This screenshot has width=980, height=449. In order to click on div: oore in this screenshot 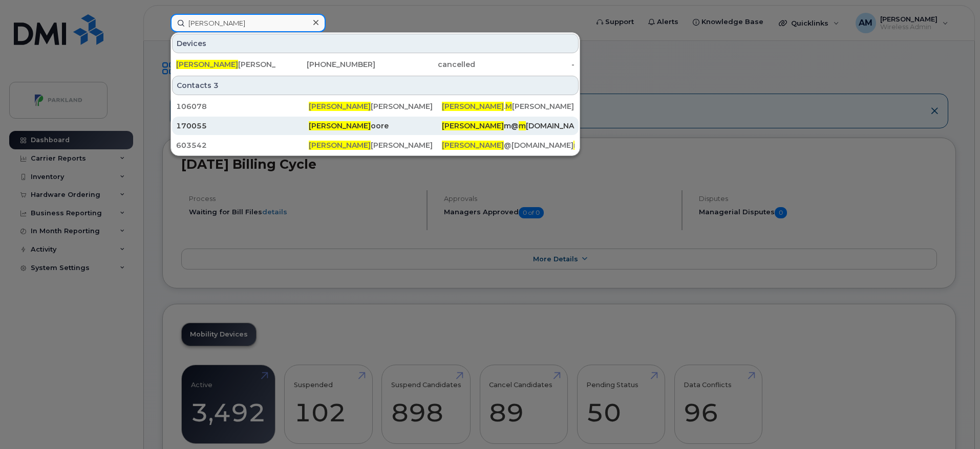, I will do `click(375, 126)`.